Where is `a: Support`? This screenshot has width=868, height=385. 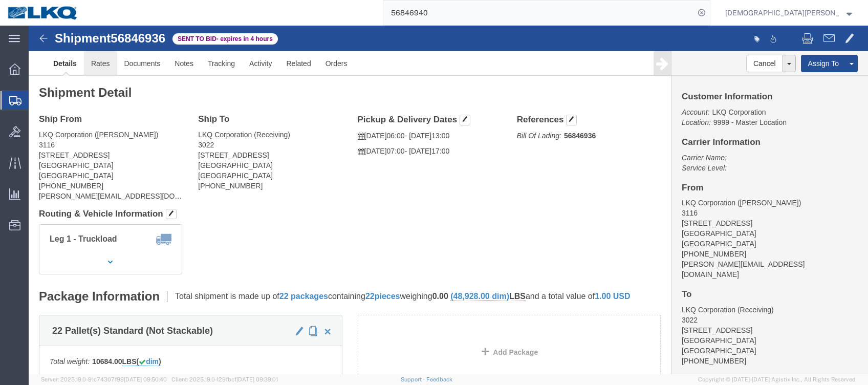 a: Support is located at coordinates (414, 380).